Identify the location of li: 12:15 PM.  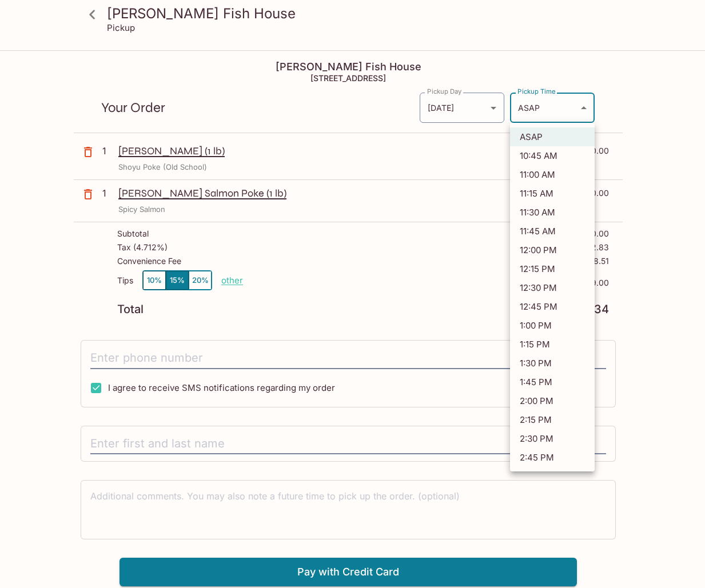
(552, 269).